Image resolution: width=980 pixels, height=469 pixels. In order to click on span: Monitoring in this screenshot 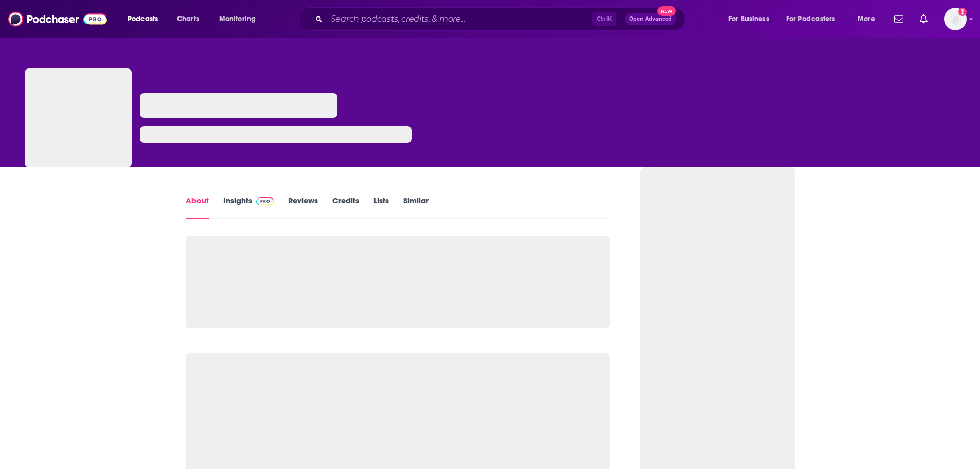, I will do `click(238, 19)`.